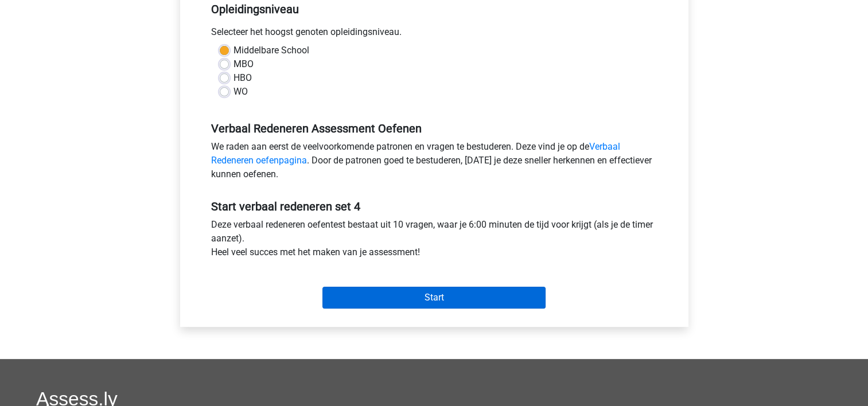 Image resolution: width=868 pixels, height=406 pixels. Describe the element at coordinates (243, 64) in the screenshot. I see `label: MBO` at that location.